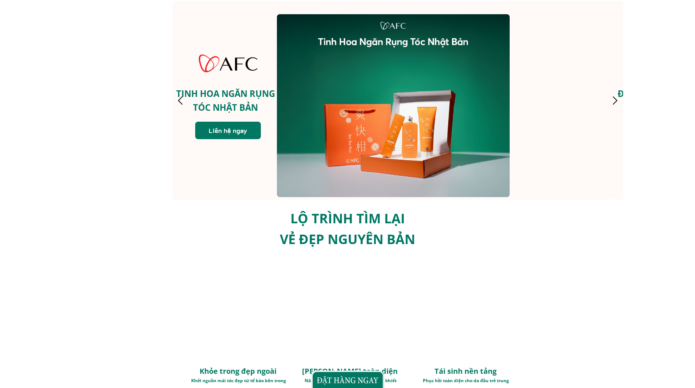 This screenshot has height=388, width=695. Describe the element at coordinates (238, 381) in the screenshot. I see `h3: Khởi nguồn mái tóc đẹp từ tế bào bên trong` at that location.